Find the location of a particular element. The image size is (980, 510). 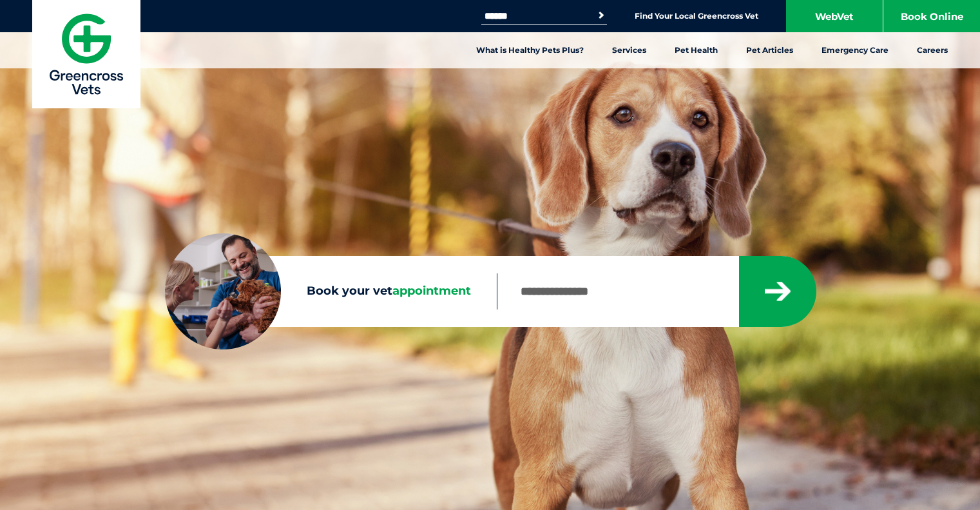

a: Emergency Care is located at coordinates (855, 51).